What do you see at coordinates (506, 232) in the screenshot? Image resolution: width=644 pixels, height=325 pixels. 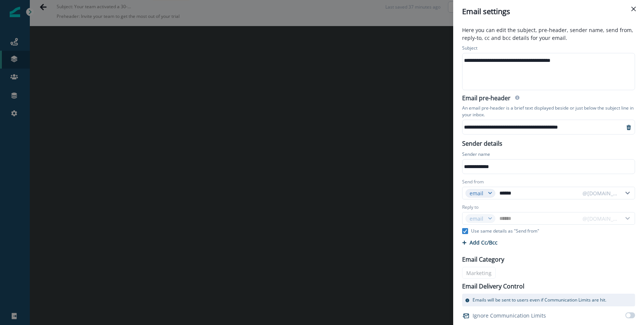 I see `p: Use same details as "Send from"` at bounding box center [506, 232].